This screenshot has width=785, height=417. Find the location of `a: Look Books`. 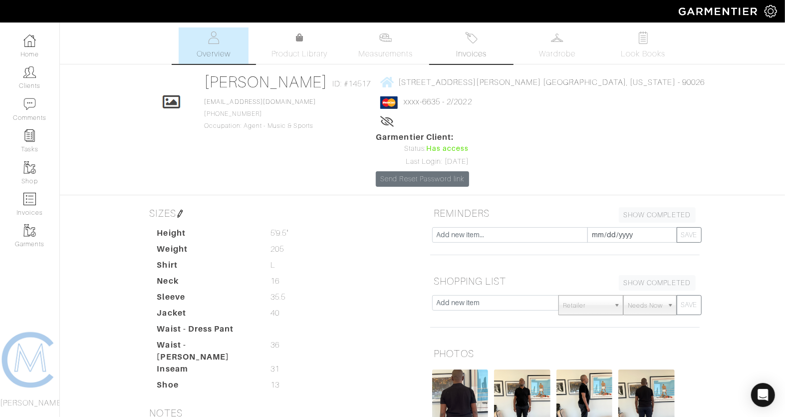

a: Look Books is located at coordinates (643, 45).